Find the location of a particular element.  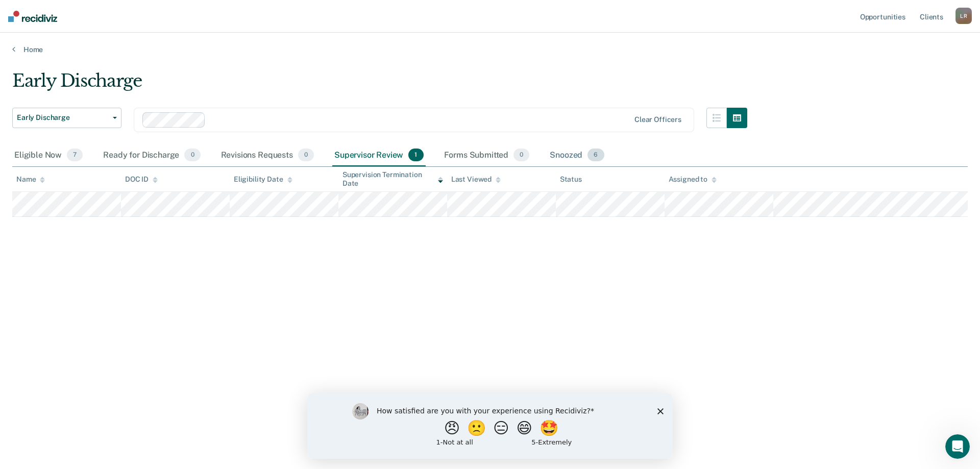

div: 5 - Extremely is located at coordinates (272, 49).